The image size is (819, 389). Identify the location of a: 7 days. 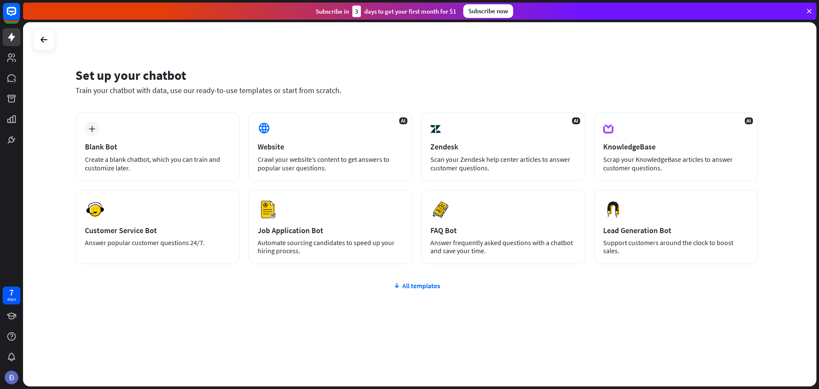
(12, 295).